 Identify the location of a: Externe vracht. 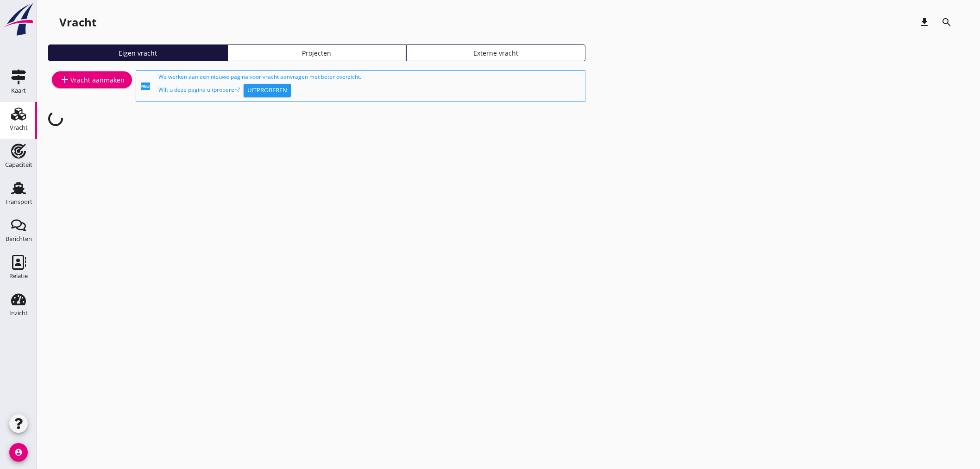
(495, 53).